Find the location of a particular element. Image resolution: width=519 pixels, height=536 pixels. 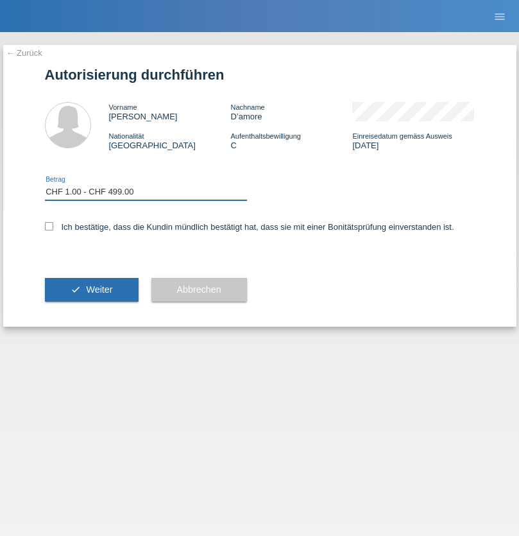

span: Weiter is located at coordinates (99, 289).